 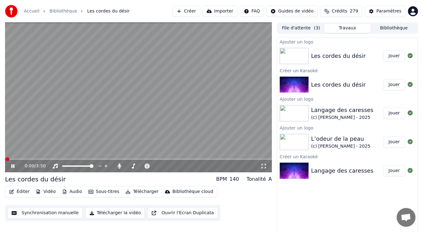 I want to click on span: Les cordes du désir, so click(x=108, y=11).